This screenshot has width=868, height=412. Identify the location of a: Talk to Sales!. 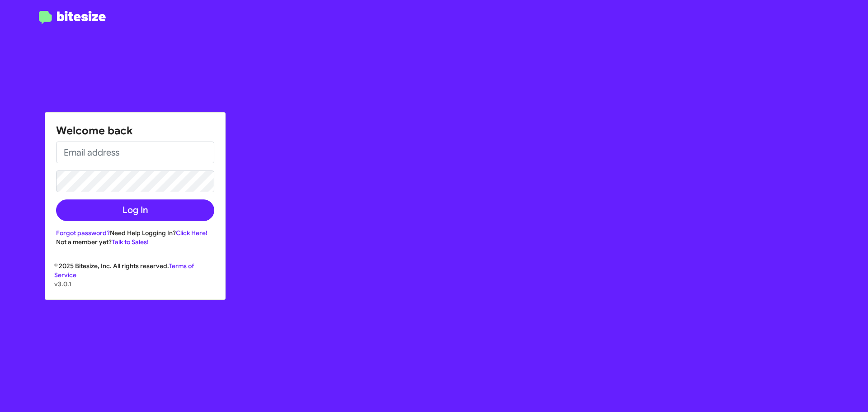
(130, 242).